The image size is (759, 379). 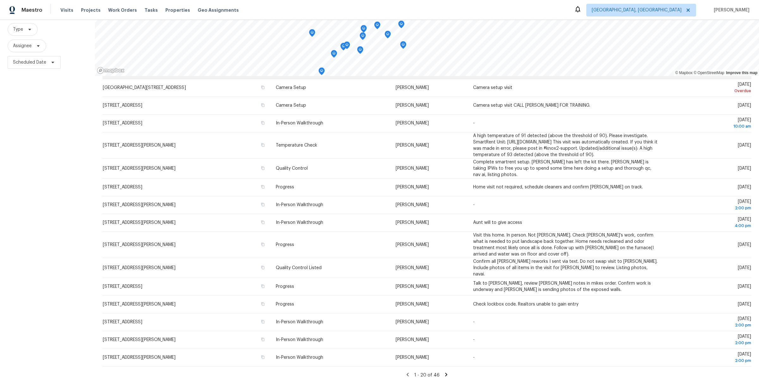 What do you see at coordinates (684, 73) in the screenshot?
I see `a: Mapbox` at bounding box center [684, 73].